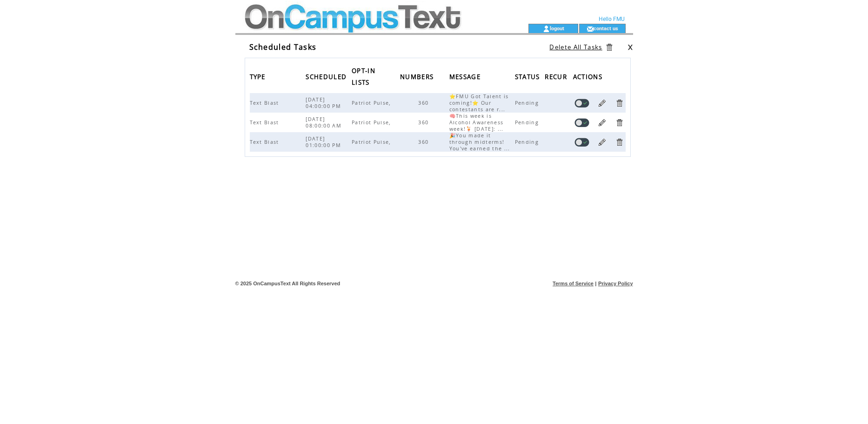  Describe the element at coordinates (576, 47) in the screenshot. I see `a: Delete All Tasks` at that location.